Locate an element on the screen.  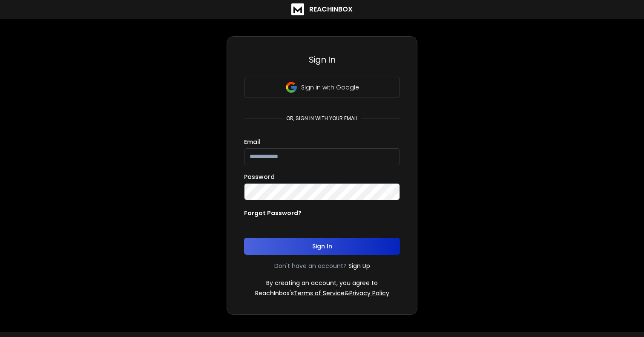
p: Sign in with Google is located at coordinates (330, 87).